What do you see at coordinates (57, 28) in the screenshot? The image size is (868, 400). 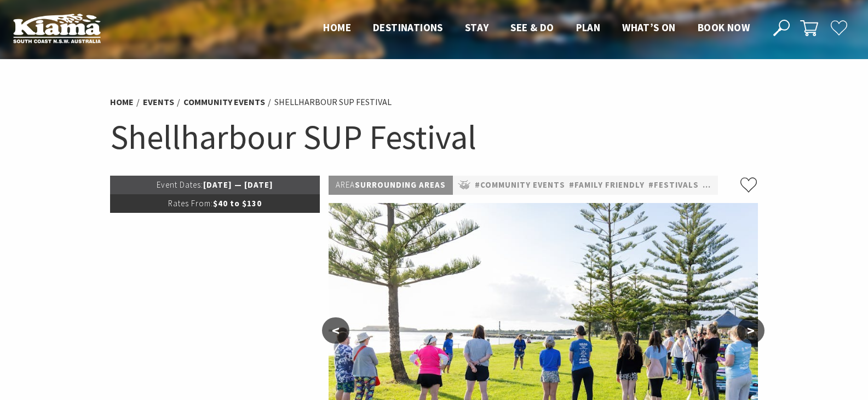 I see `img: Kiama Logo` at bounding box center [57, 28].